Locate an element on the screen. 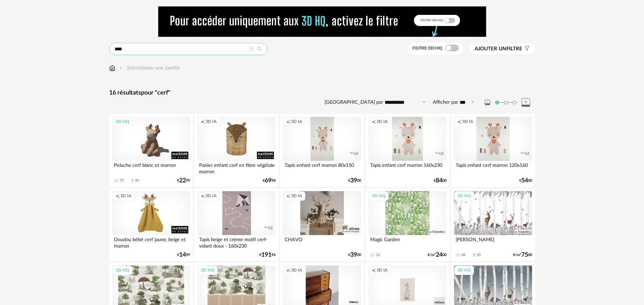 The height and width of the screenshot is (305, 644). img: svg+xml;base64,PHN2ZyB3aWR0aD0iMTYiIGhlaWdodD0iMTYiIHZpZXdCb3g9IjAgMCAxNiAxNiIgZmlsbD0ibm9uZSIgeG... is located at coordinates (121, 68).